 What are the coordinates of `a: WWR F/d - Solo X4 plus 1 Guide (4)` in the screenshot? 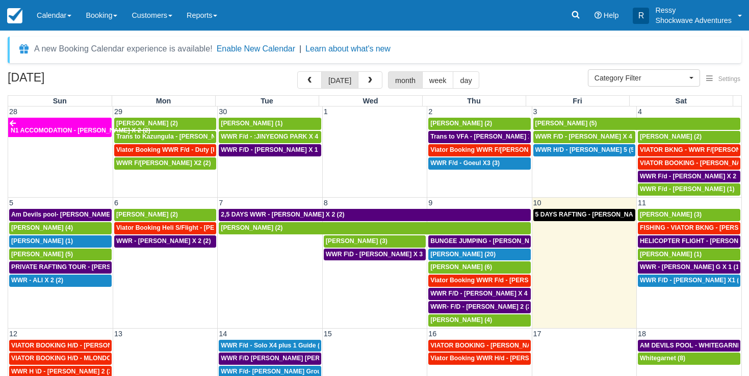 It's located at (270, 346).